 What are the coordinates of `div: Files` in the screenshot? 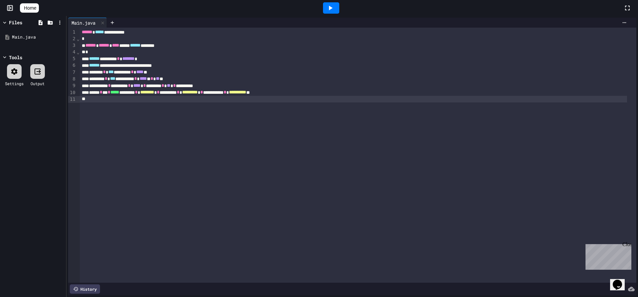 It's located at (16, 22).